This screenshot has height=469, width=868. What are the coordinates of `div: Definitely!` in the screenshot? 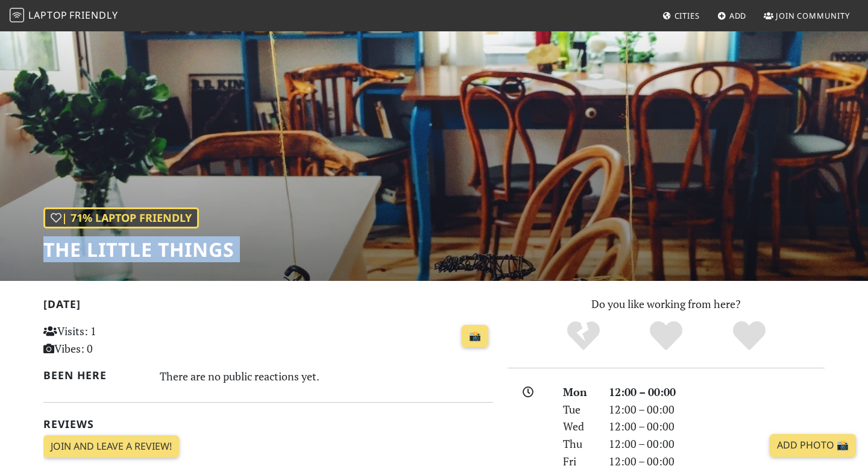 It's located at (749, 336).